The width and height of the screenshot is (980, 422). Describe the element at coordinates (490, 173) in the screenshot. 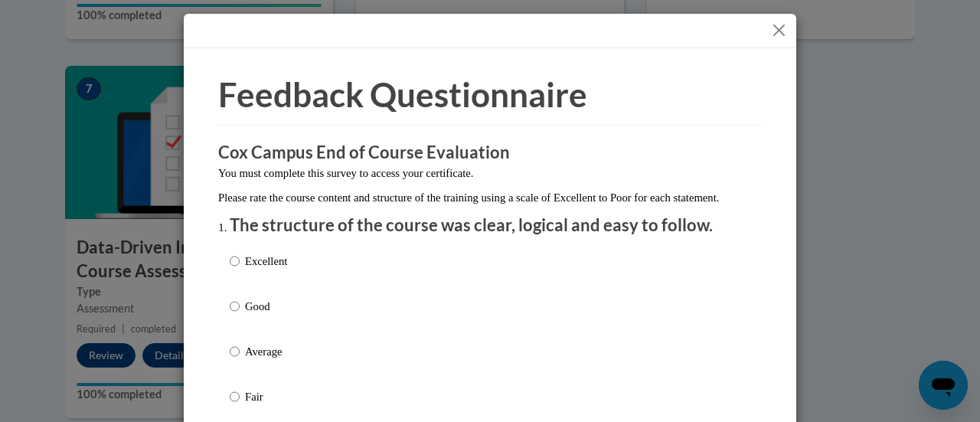

I see `p: You must complete this survey to access your certificate.` at that location.